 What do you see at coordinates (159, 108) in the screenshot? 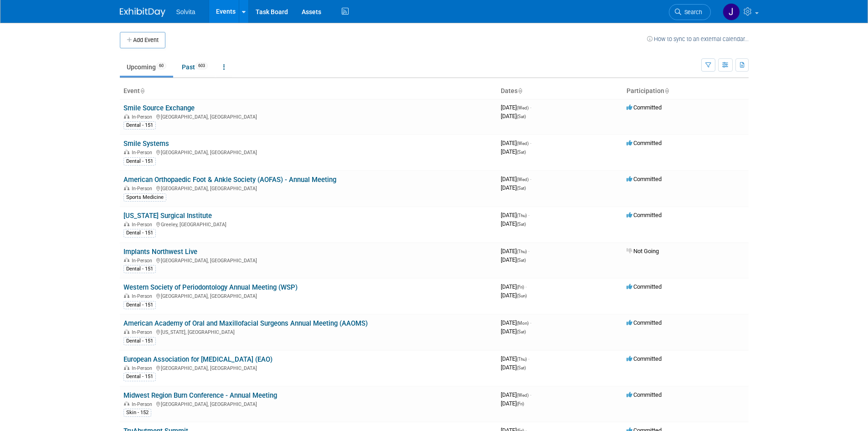
I see `a: Smile Source Exchange` at bounding box center [159, 108].